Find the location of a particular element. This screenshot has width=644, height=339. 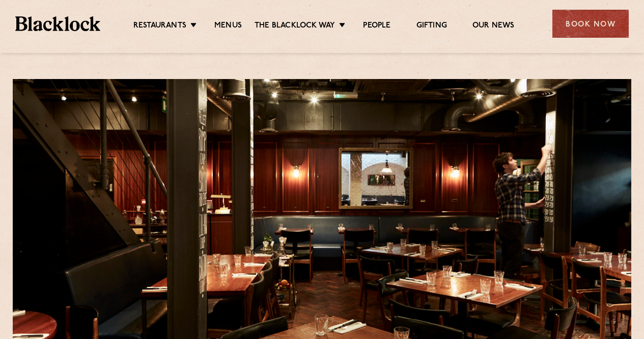

a: People is located at coordinates (377, 27).